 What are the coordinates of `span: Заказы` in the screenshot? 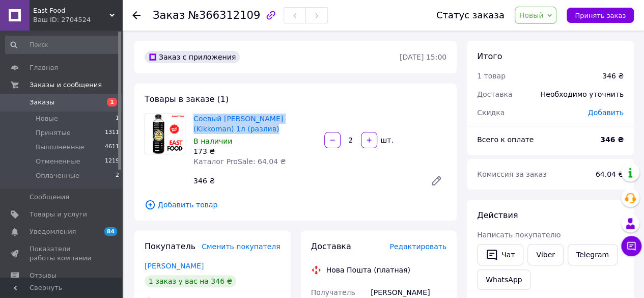 It's located at (42, 102).